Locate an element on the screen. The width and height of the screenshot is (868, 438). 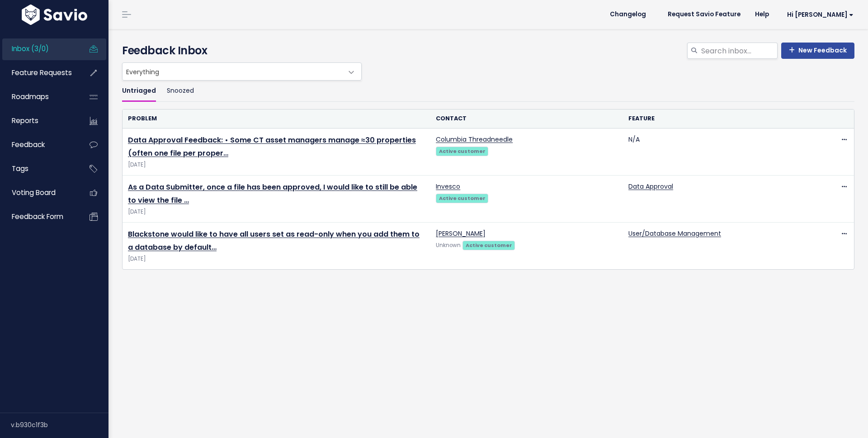
ul: Filter feature requests is located at coordinates (488, 91).